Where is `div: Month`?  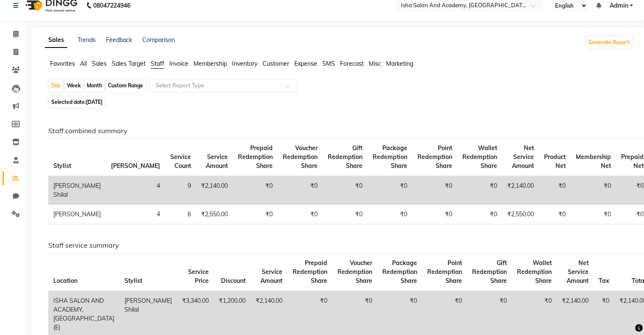
div: Month is located at coordinates (95, 86).